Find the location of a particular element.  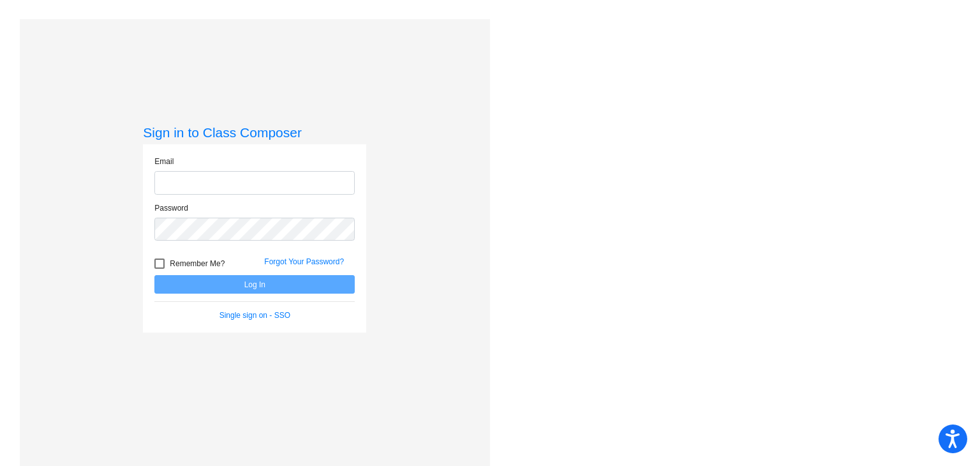

a: Forgot Your Password? is located at coordinates (304, 261).